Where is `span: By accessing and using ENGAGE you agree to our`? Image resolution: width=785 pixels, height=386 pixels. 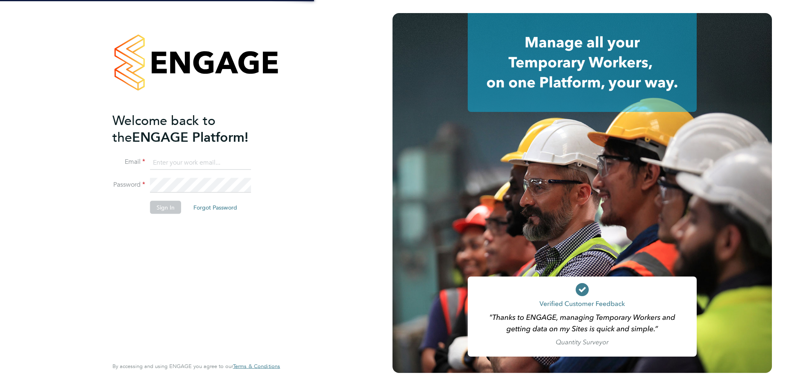 span: By accessing and using ENGAGE you agree to our is located at coordinates (196, 366).